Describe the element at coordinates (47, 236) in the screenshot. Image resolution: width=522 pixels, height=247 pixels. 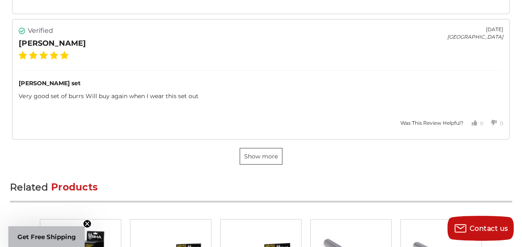
I see `div: Get Free ShippingClose teaser` at that location.